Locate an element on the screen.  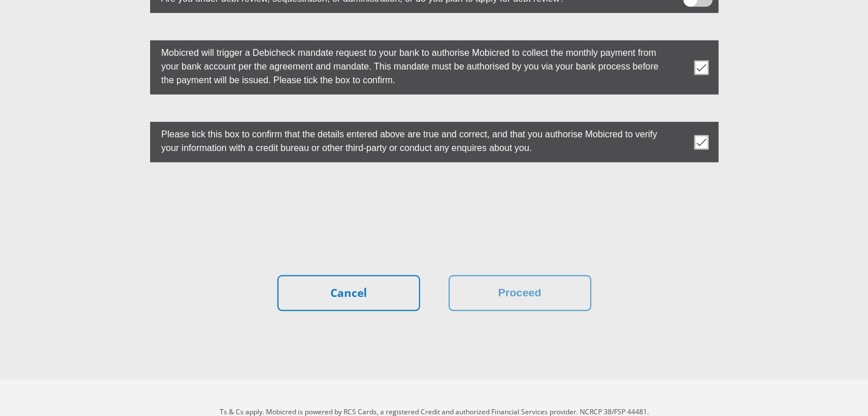
button: Proceed is located at coordinates (520, 293).